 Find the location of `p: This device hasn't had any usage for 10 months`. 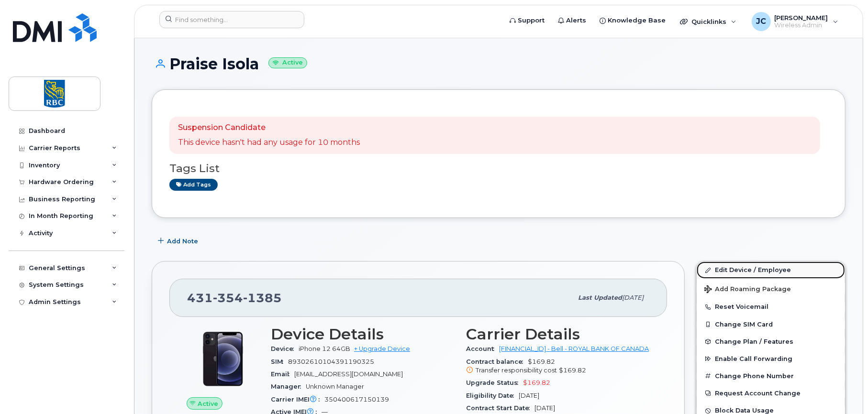

p: This device hasn't had any usage for 10 months is located at coordinates (269, 142).